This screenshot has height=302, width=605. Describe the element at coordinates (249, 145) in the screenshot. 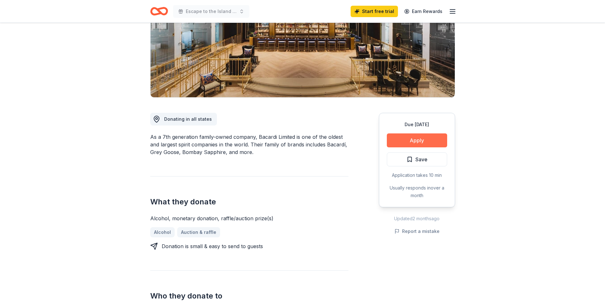

I see `div: As a 7th generation family-owned company, Bacardi Limited is one of the oldest and largest spirit...` at that location.